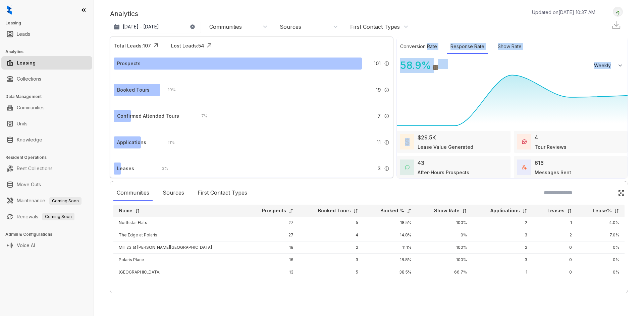 The width and height of the screenshot is (644, 316). What do you see at coordinates (187, 46) in the screenshot?
I see `div: Lost Leads: 54` at bounding box center [187, 46].